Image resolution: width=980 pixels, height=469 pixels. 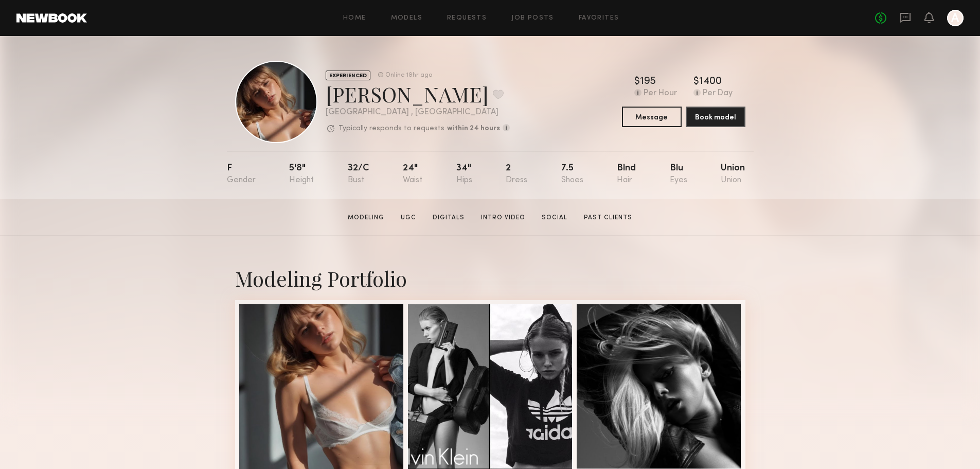 I want to click on div: Blu, so click(x=679, y=174).